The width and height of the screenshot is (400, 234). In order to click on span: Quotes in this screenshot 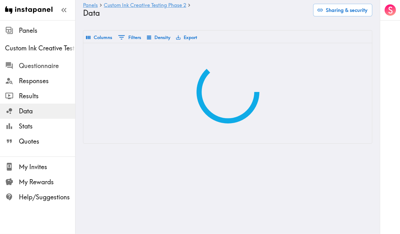, I will do `click(47, 141)`.